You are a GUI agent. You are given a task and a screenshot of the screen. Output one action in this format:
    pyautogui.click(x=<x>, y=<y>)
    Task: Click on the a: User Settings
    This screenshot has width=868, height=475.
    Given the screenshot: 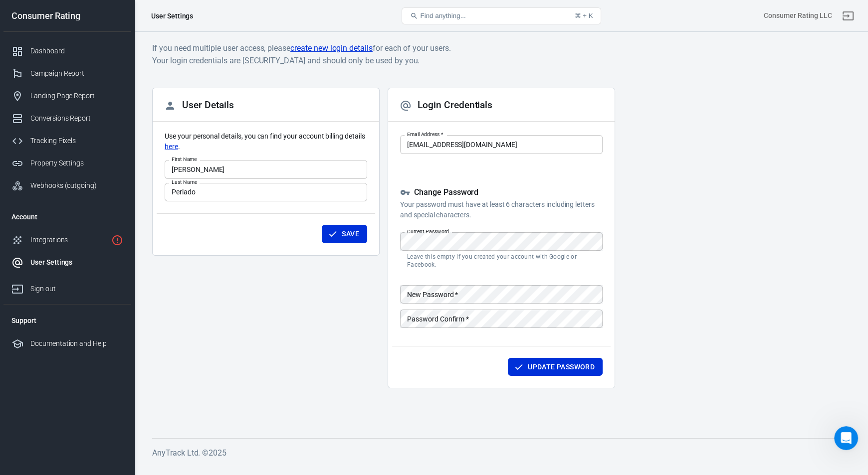 What is the action you would take?
    pyautogui.click(x=67, y=262)
    